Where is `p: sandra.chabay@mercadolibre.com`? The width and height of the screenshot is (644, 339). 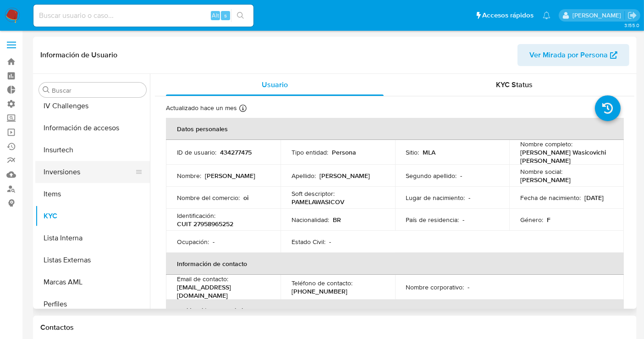
p: sandra.chabay@mercadolibre.com is located at coordinates (598, 15).